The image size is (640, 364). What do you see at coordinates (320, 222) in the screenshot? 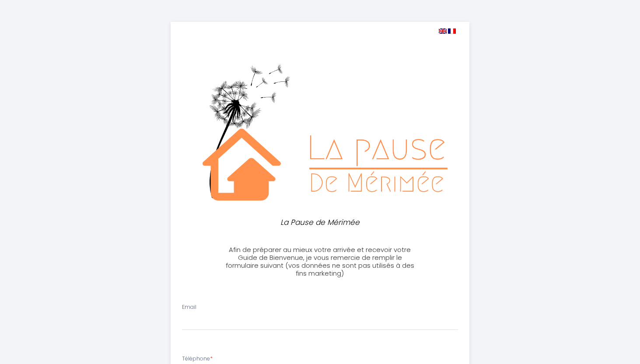
I see `p: La Pause de Mérimée` at bounding box center [320, 222].